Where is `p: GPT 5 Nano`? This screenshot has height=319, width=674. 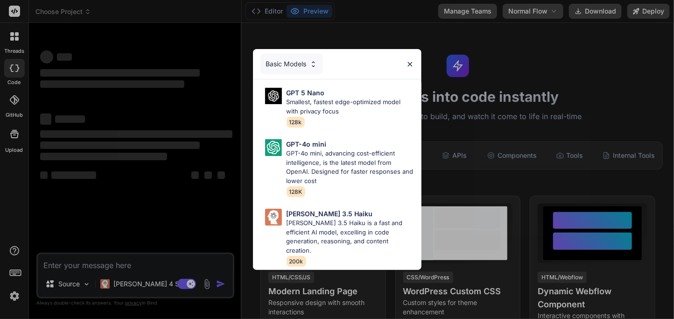
p: GPT 5 Nano is located at coordinates (306, 92).